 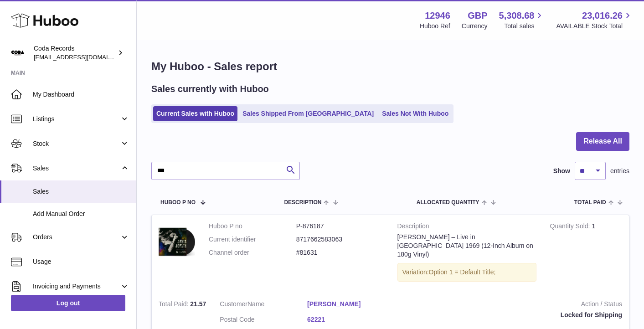 I want to click on span: Description, so click(x=302, y=202).